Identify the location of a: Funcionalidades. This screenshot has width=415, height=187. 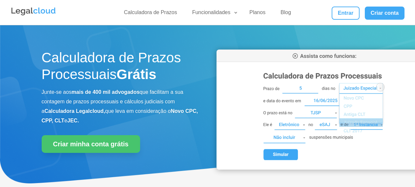
(213, 14).